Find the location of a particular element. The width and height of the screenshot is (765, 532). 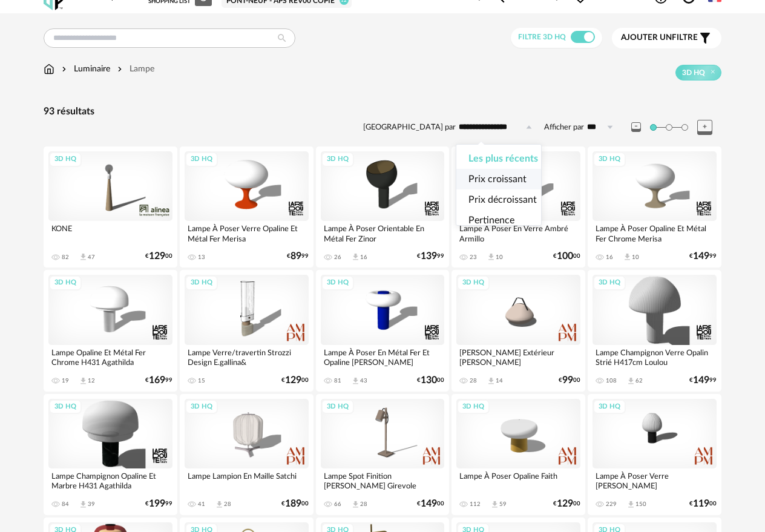

div: 84 is located at coordinates (65, 504).